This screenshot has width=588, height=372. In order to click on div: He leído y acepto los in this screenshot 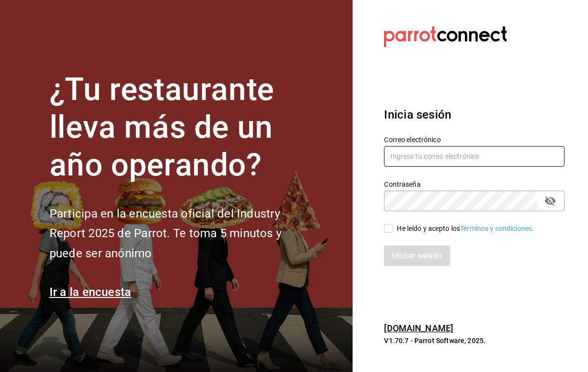, I will do `click(465, 229)`.